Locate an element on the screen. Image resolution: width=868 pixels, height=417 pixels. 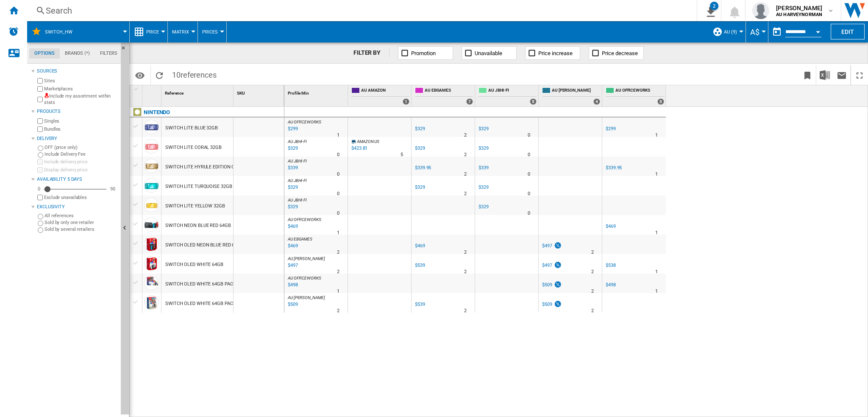
div: Click to filter on that brand is located at coordinates (157, 112).